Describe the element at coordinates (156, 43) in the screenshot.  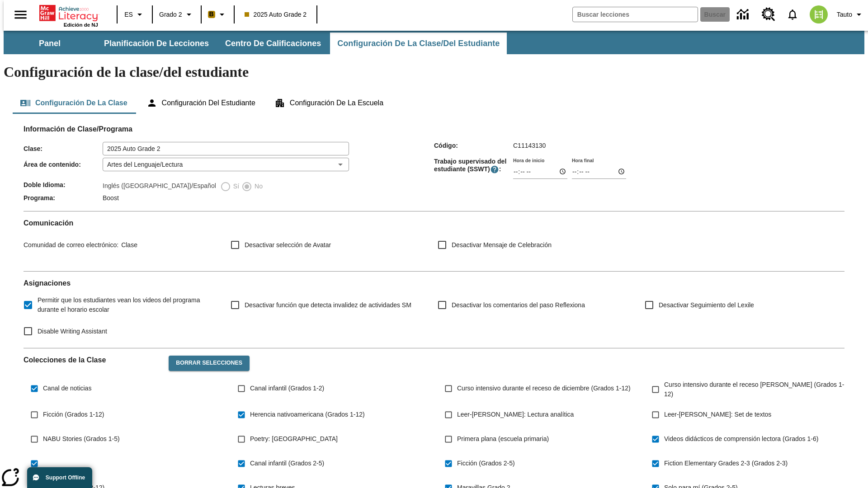
I see `span: Planificación de lecciones` at that location.